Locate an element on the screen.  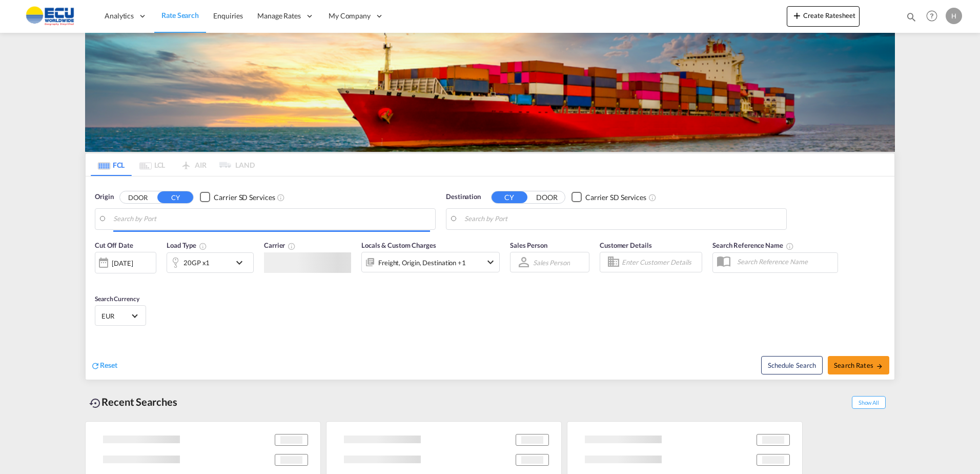
span: Help is located at coordinates (932, 16).